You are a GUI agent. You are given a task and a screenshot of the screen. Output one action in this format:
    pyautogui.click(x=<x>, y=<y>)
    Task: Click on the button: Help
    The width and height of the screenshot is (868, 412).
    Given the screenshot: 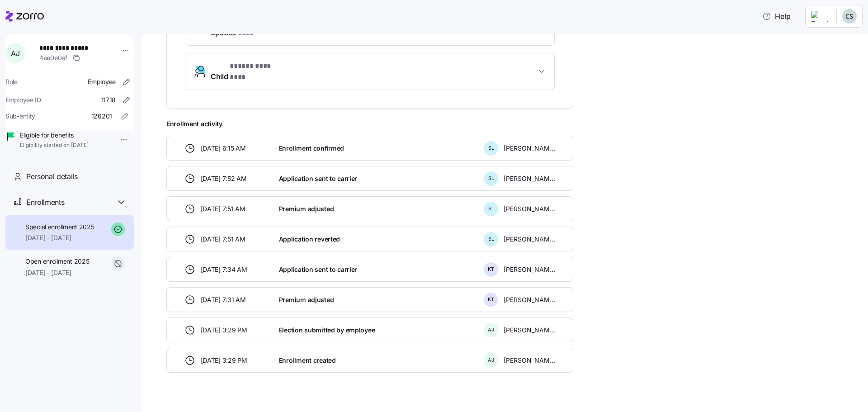 What is the action you would take?
    pyautogui.click(x=777, y=16)
    